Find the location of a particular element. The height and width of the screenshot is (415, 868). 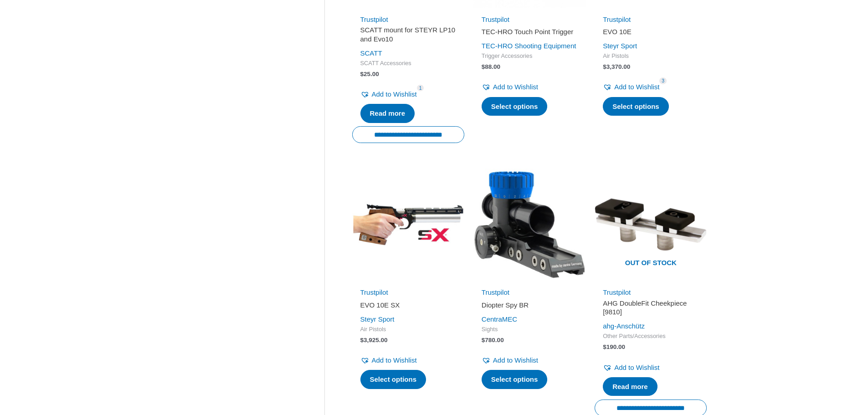

span: Out of stock is located at coordinates (651, 263).